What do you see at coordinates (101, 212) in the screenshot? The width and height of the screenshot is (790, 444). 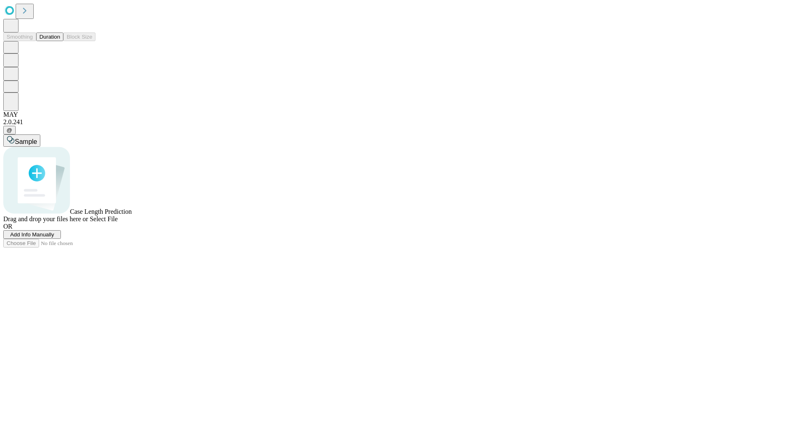 I see `span: Case Length Prediction` at bounding box center [101, 212].